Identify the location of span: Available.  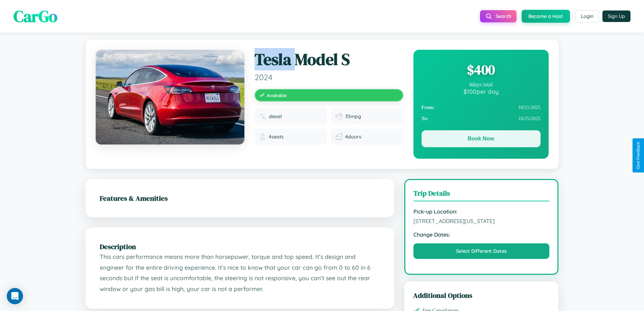
(276, 95).